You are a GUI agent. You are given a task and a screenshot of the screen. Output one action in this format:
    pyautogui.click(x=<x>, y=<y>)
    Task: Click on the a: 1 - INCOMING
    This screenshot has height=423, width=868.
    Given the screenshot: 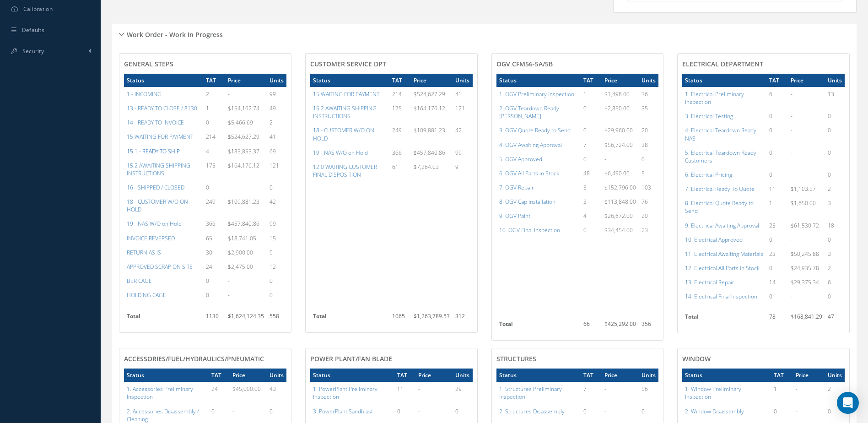 What is the action you would take?
    pyautogui.click(x=144, y=94)
    